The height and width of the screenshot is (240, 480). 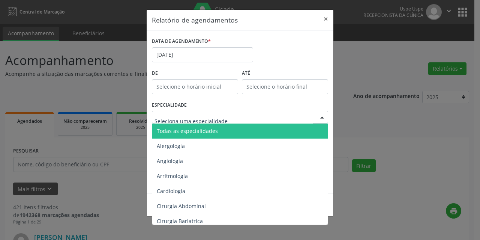 I want to click on span: Cardiologia, so click(x=171, y=191).